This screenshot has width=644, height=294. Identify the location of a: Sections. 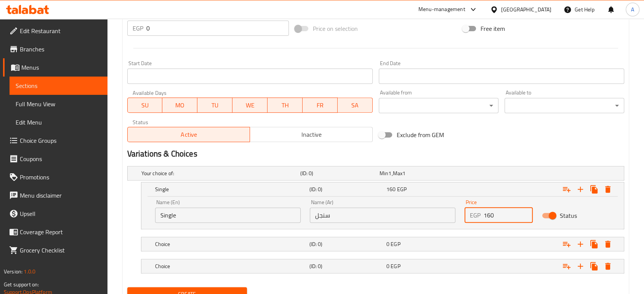
(58, 86).